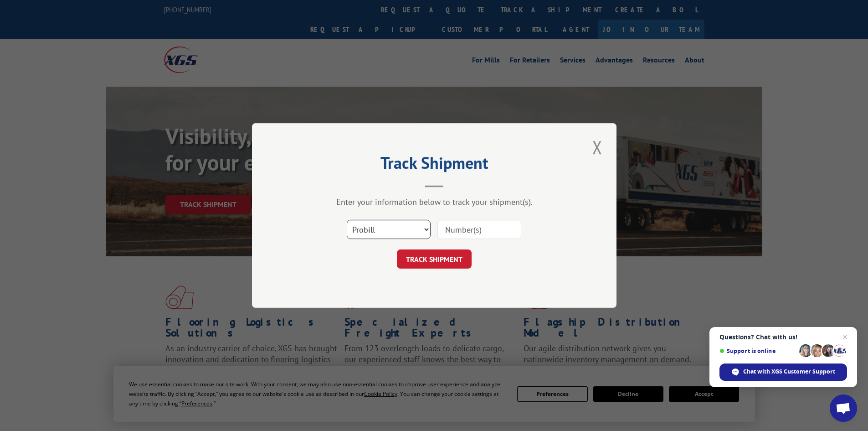 The image size is (868, 431). I want to click on h2: Track Shipment, so click(434, 165).